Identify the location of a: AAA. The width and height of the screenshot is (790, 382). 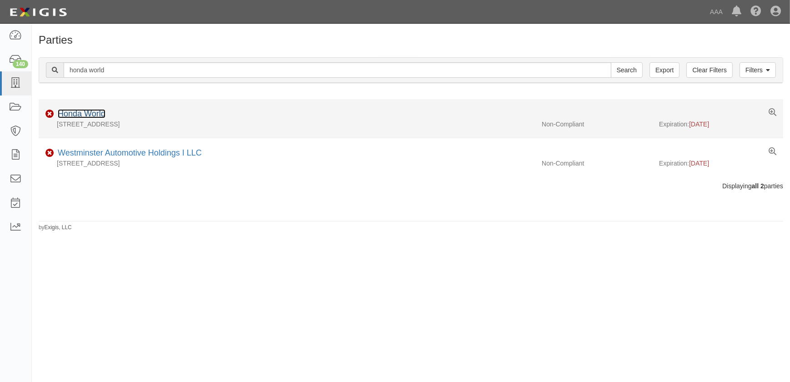
(716, 12).